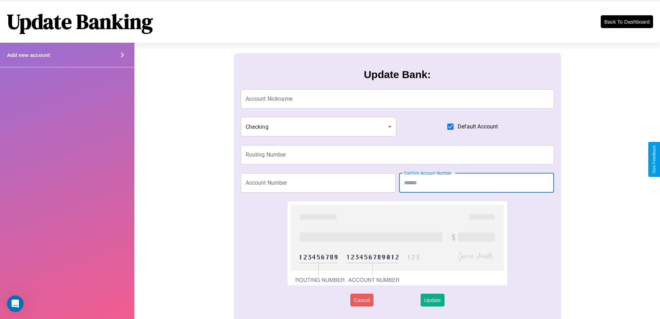 This screenshot has width=660, height=319. What do you see at coordinates (627, 21) in the screenshot?
I see `button: Back To Dashboard` at bounding box center [627, 21].